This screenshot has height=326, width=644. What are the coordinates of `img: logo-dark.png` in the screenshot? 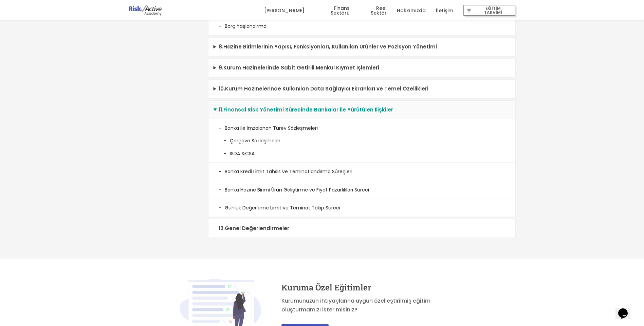 It's located at (145, 10).